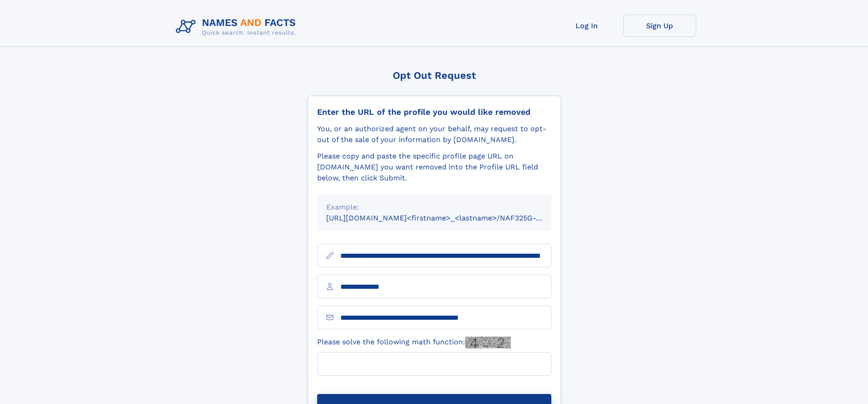 The width and height of the screenshot is (868, 404). I want to click on div: You, or an authorized agent on your behalf, may request to opt-out of the sale of your informatio..., so click(434, 134).